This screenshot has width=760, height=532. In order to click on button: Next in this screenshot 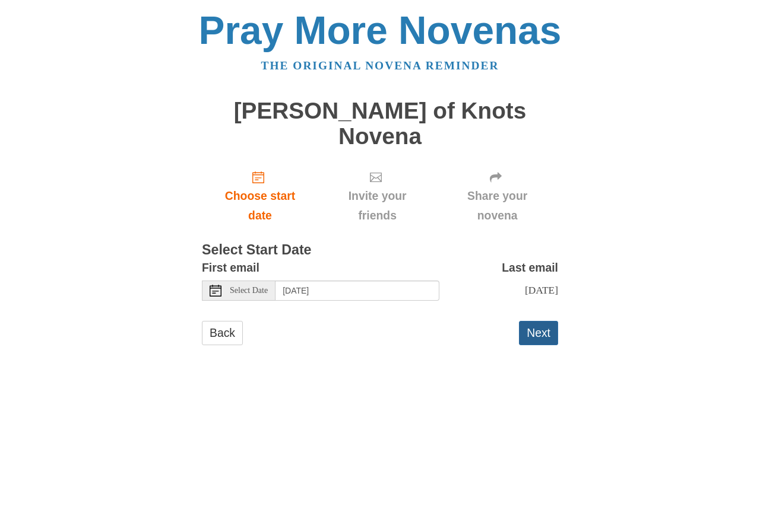, I will do `click(539, 333)`.